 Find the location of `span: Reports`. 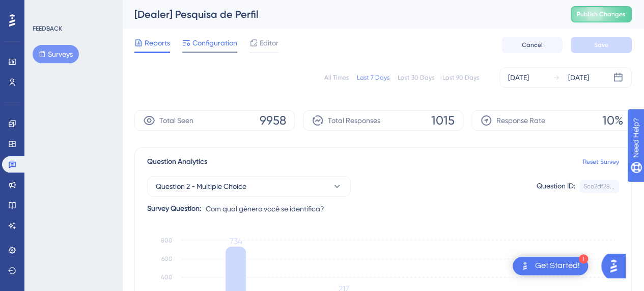

span: Reports is located at coordinates (157, 43).